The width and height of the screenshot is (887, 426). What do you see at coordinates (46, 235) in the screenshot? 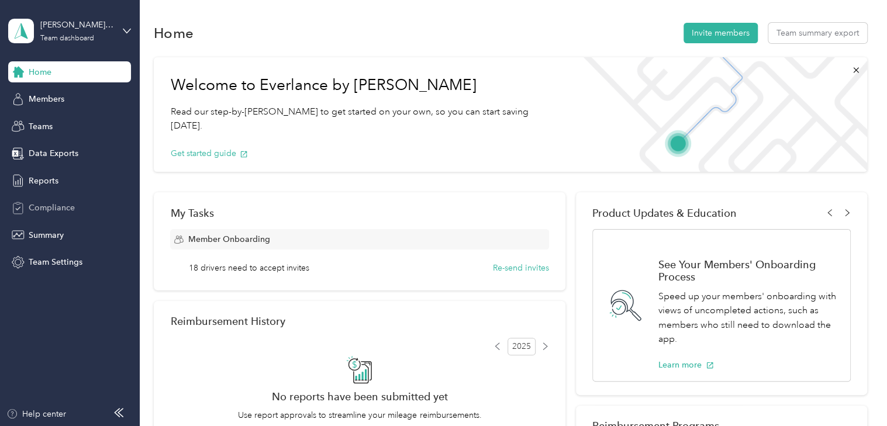
I see `span: Summary` at bounding box center [46, 235].